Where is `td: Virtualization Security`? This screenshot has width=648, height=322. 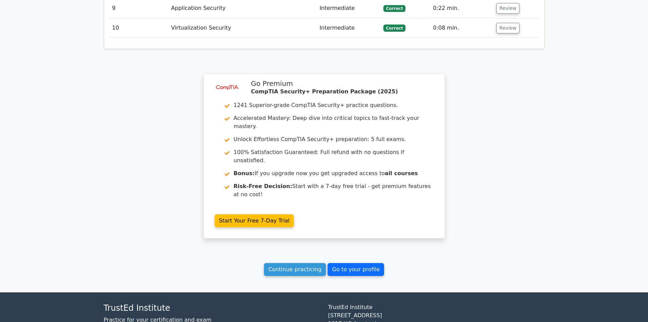 td: Virtualization Security is located at coordinates (243, 28).